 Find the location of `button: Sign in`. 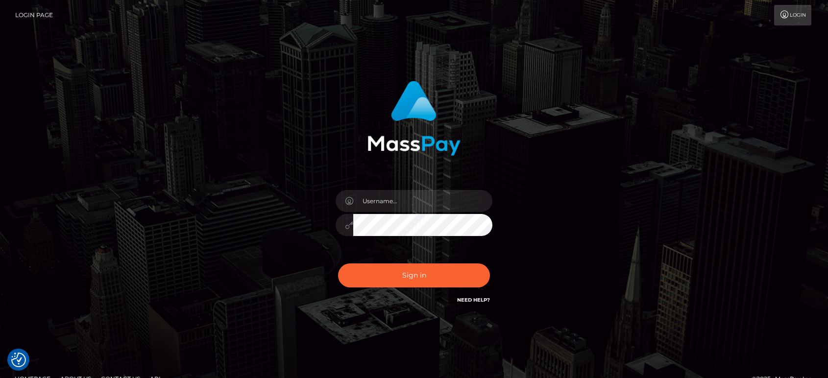

button: Sign in is located at coordinates (414, 275).